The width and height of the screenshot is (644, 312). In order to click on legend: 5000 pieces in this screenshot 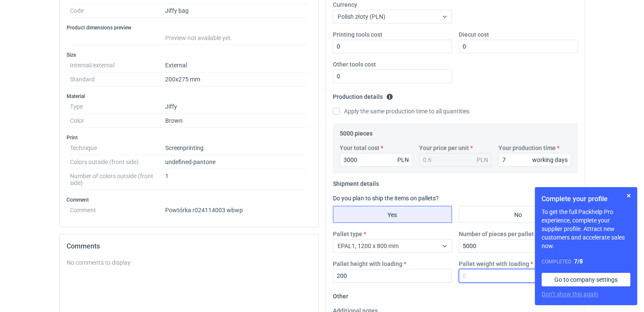, I will do `click(356, 132)`.